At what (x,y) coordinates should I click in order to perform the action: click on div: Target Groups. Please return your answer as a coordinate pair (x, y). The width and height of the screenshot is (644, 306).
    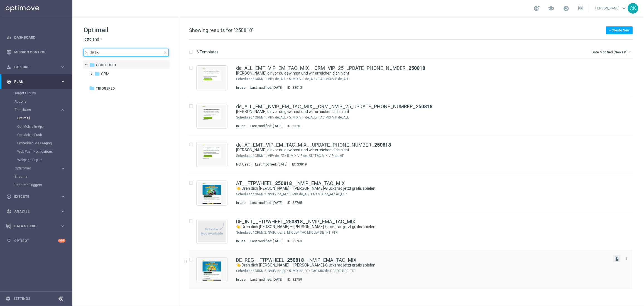
    Looking at the image, I should click on (43, 93).